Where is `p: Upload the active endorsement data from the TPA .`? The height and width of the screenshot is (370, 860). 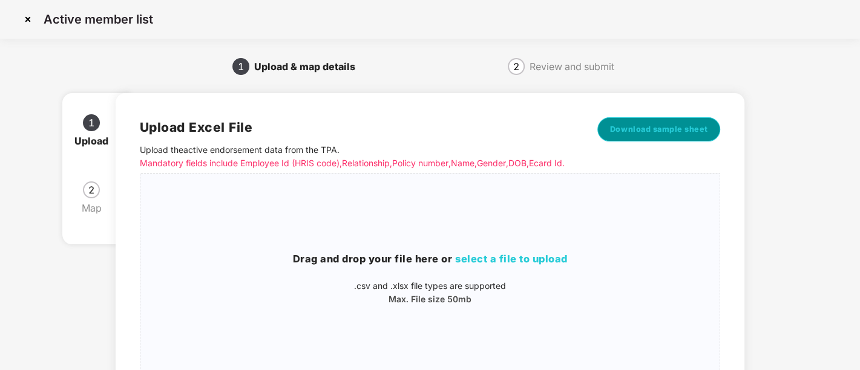
p: Upload the active endorsement data from the TPA . is located at coordinates (358, 157).